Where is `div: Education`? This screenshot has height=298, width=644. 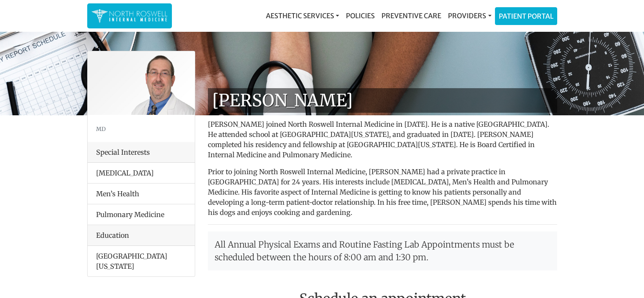 div: Education is located at coordinates (141, 235).